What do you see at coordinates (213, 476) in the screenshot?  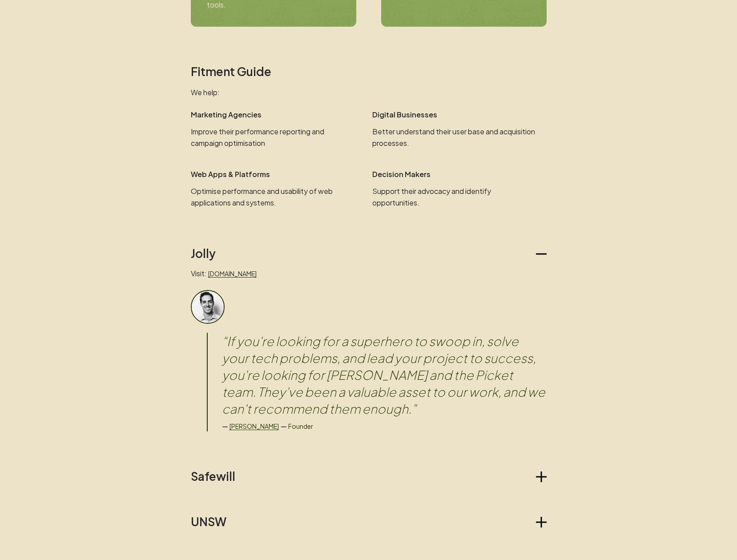 I see `h2: Safewill` at bounding box center [213, 476].